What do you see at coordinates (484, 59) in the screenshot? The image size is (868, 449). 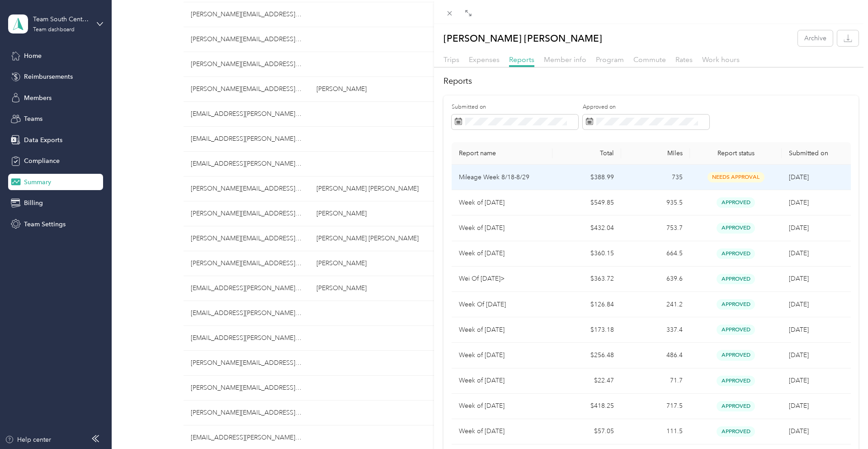 I see `span: Expenses` at bounding box center [484, 59].